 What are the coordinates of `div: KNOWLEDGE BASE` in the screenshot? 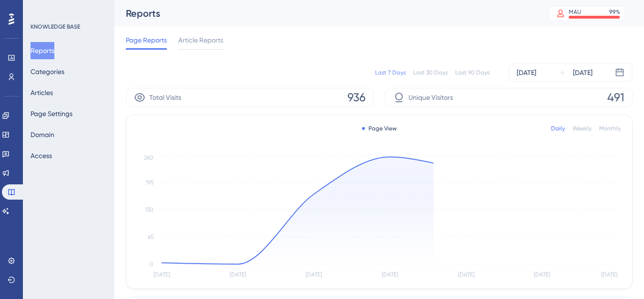 It's located at (55, 27).